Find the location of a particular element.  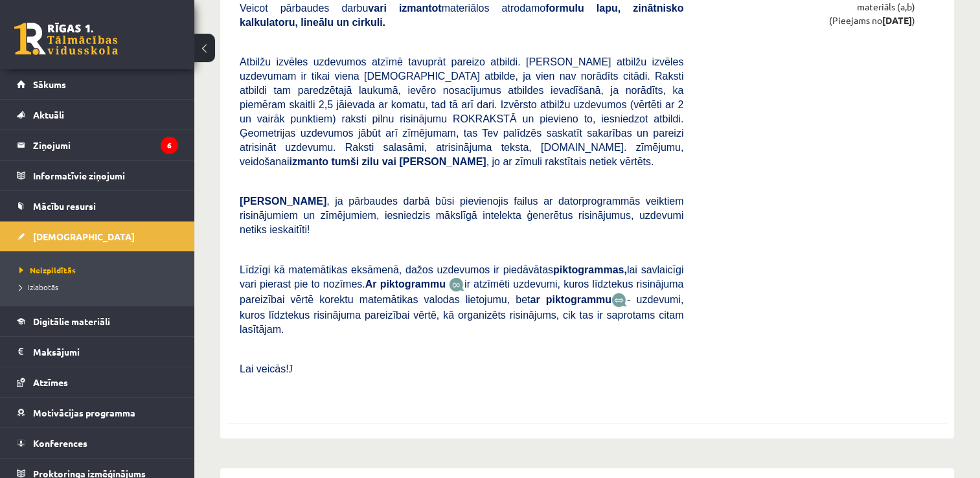

legend: Maksājumi is located at coordinates (105, 352).